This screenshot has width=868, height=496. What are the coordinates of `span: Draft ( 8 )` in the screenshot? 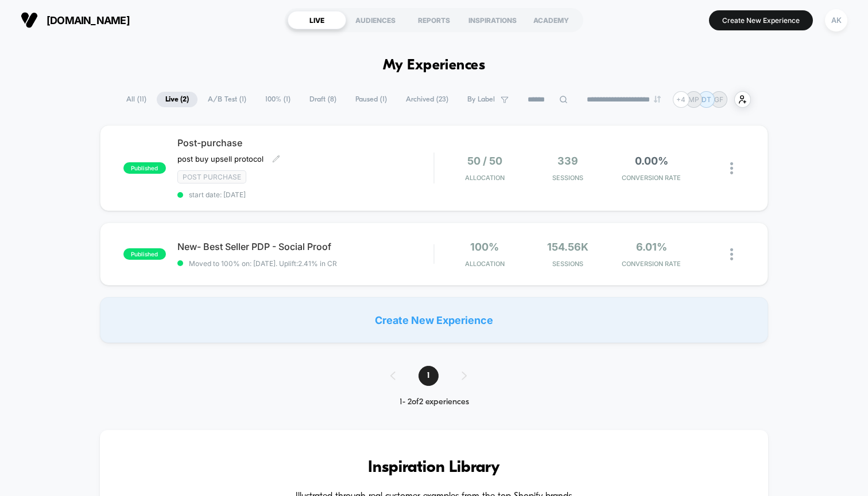 It's located at (323, 99).